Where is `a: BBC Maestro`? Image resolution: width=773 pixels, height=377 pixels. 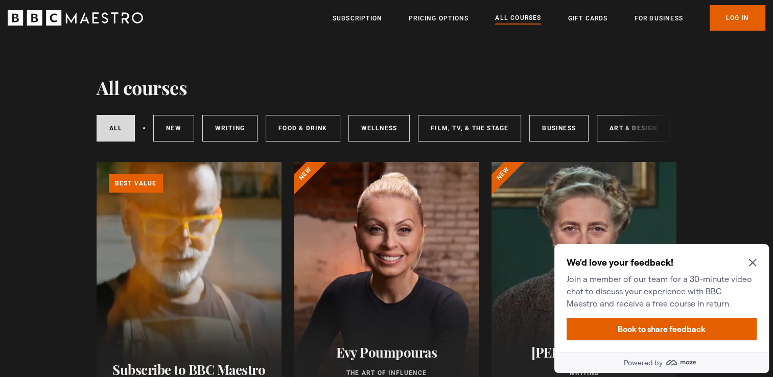 a: BBC Maestro is located at coordinates (75, 18).